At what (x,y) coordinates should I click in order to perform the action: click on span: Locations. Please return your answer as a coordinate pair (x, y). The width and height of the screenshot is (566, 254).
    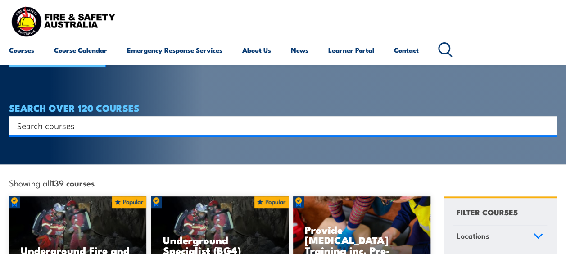
    Looking at the image, I should click on (473, 236).